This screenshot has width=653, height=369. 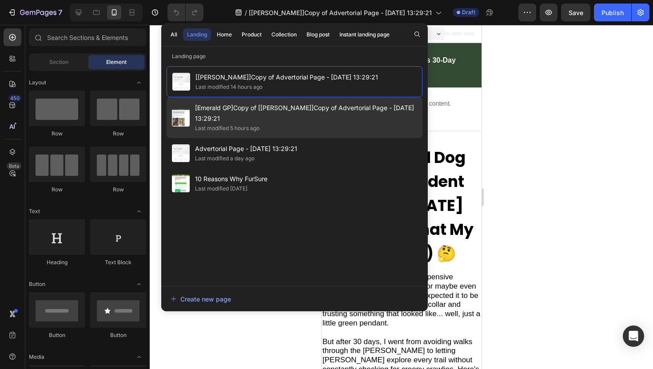 I want to click on div: Last modified a day ago, so click(x=225, y=159).